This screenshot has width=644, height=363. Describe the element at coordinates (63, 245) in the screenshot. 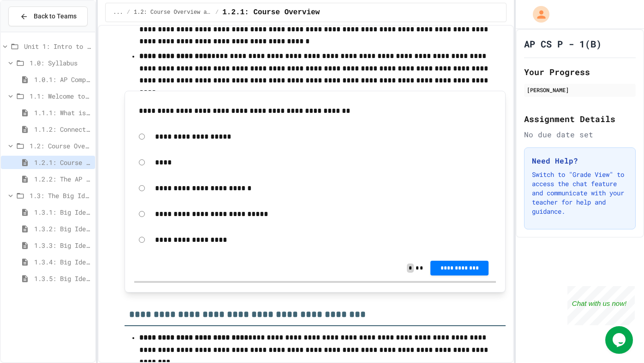

I see `span: 1.3.3: Big Idea 3 - Algorithms and Programming` at that location.